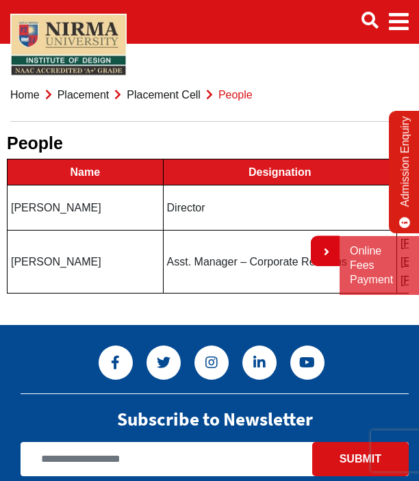  What do you see at coordinates (83, 94) in the screenshot?
I see `a: Placement` at bounding box center [83, 94].